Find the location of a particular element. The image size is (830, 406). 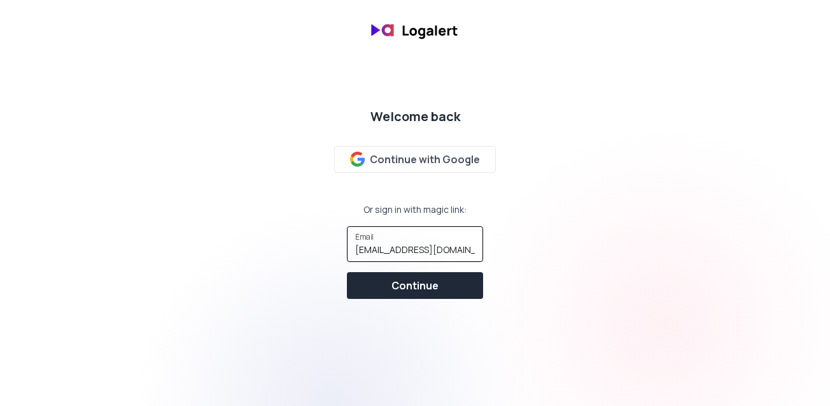

label: Email is located at coordinates (367, 236).